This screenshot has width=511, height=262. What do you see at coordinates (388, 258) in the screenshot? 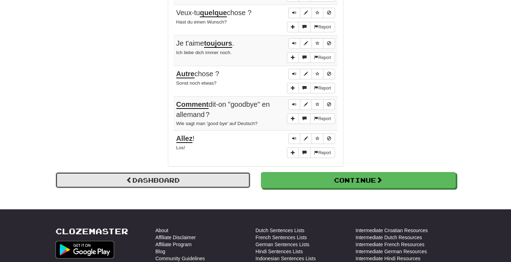
I see `a: Intermediate Hindi Resources` at bounding box center [388, 258].